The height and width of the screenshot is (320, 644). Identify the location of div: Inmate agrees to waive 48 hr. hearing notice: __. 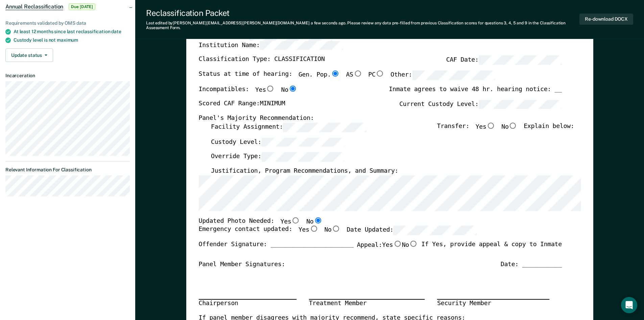
(475, 92).